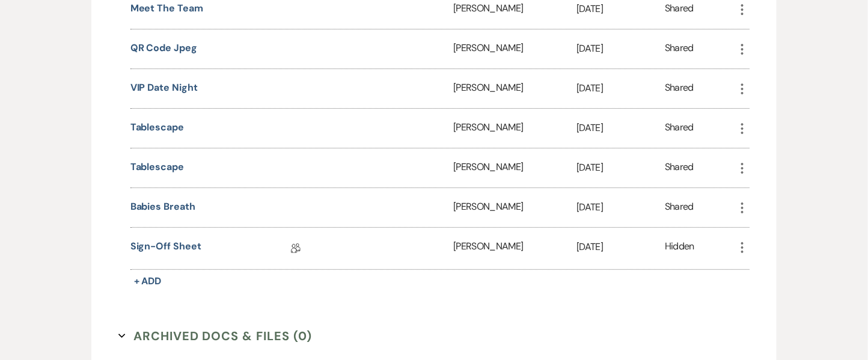 The width and height of the screenshot is (868, 360). What do you see at coordinates (148, 281) in the screenshot?
I see `span: + Add` at bounding box center [148, 281].